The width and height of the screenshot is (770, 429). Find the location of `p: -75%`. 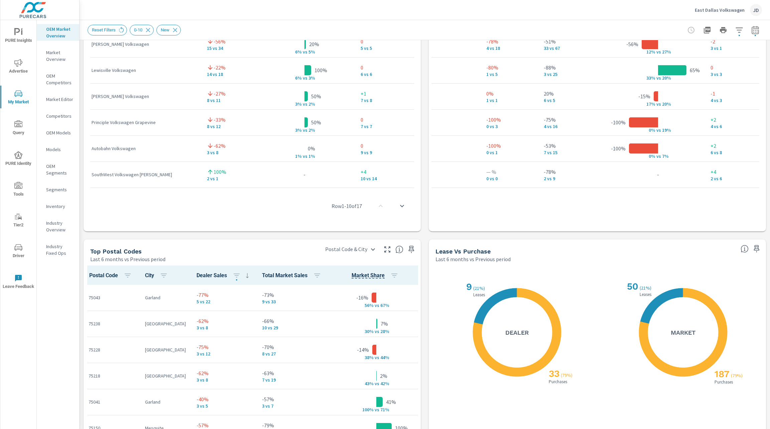

p: -75% is located at coordinates (575, 120).